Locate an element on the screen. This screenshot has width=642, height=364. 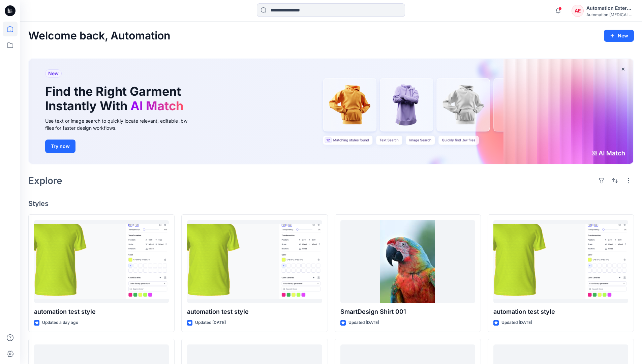
p: SmartDesign Shirt 001 is located at coordinates (407, 312).